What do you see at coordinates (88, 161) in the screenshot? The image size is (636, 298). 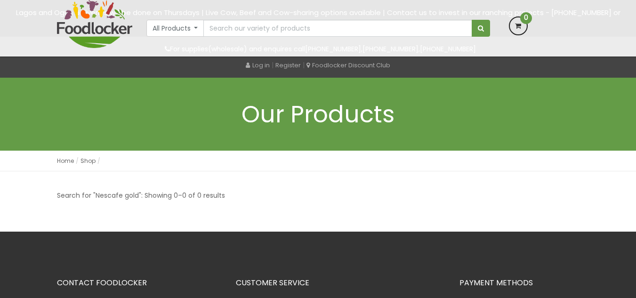 I see `a: Shop` at bounding box center [88, 161].